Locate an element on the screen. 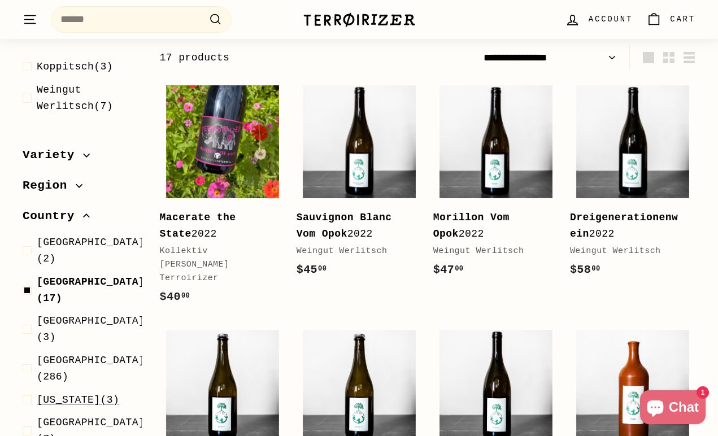 This screenshot has height=436, width=718. button: Country is located at coordinates (82, 219).